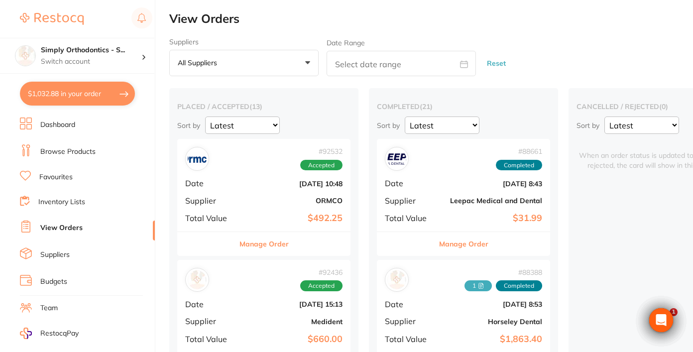 The image size is (693, 352). Describe the element at coordinates (478, 286) in the screenshot. I see `span: Received` at that location.